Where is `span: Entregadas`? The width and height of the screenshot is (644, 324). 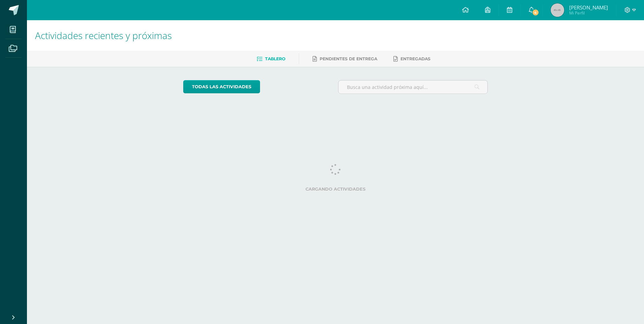 span: Entregadas is located at coordinates (415, 59).